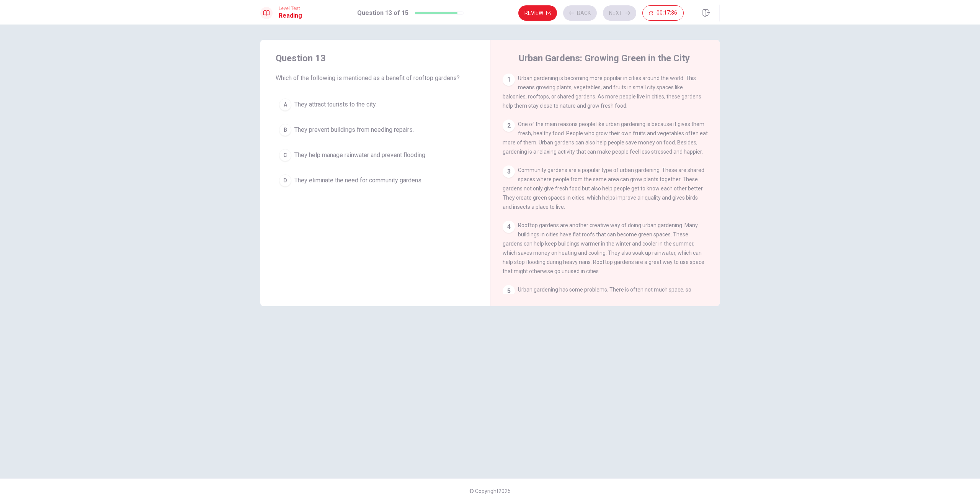 Image resolution: width=980 pixels, height=503 pixels. I want to click on span: They eliminate the need for community gardens., so click(358, 181).